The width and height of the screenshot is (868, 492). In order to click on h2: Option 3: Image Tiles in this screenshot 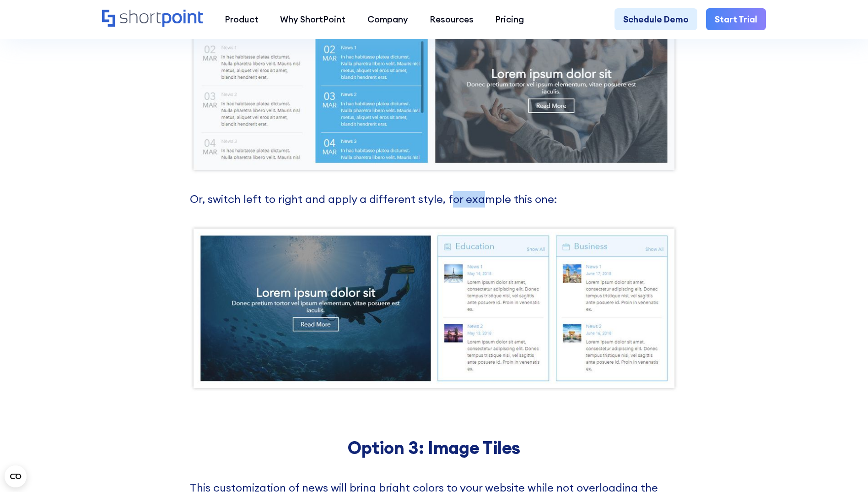, I will do `click(434, 448)`.